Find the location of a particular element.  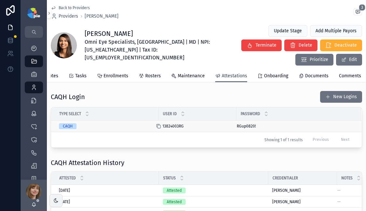

span: Delete is located at coordinates (306, 45).